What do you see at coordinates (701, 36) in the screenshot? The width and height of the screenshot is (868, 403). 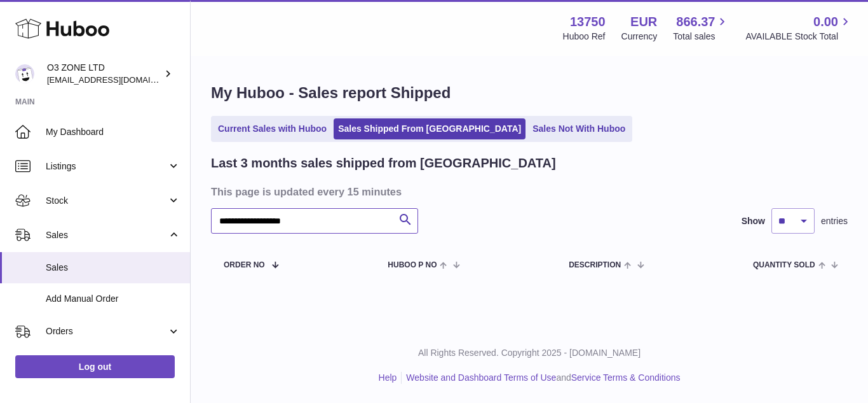 I see `span: Total sales` at bounding box center [701, 36].